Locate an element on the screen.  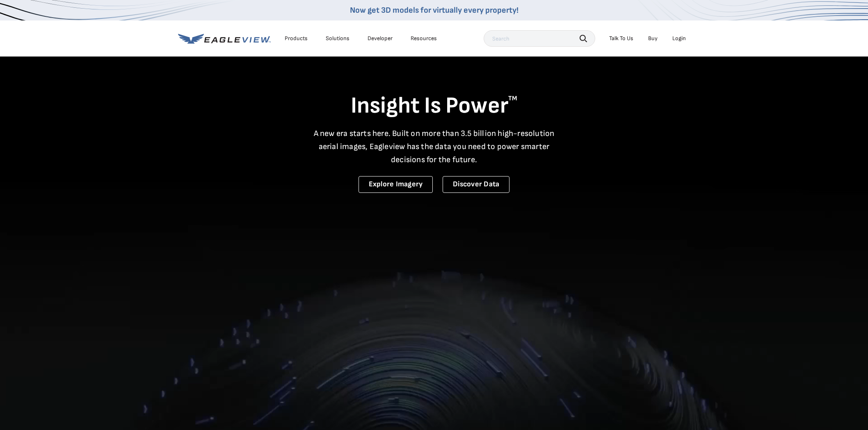
div: Products is located at coordinates (296, 38).